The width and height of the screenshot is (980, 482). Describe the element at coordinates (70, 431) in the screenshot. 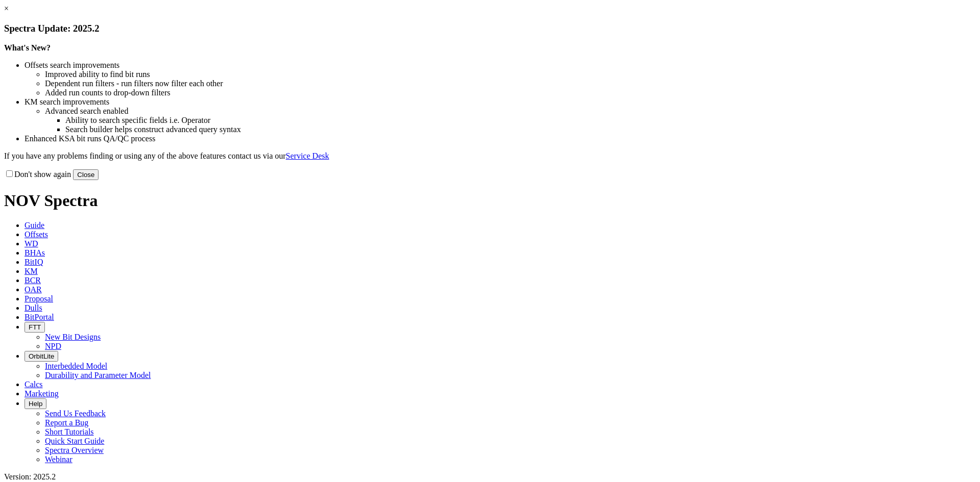

I see `a: Short Tutorials` at that location.